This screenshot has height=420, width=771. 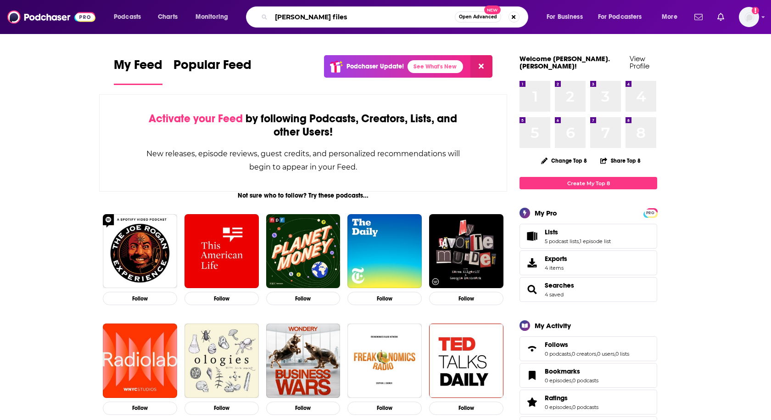 What do you see at coordinates (435, 67) in the screenshot?
I see `a: See What's New` at bounding box center [435, 67].